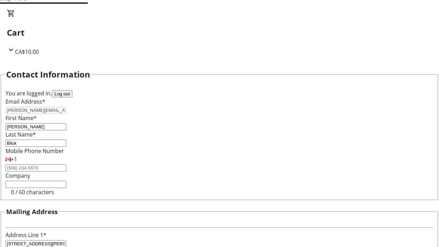  I want to click on label: Mobile Phone Number, so click(35, 151).